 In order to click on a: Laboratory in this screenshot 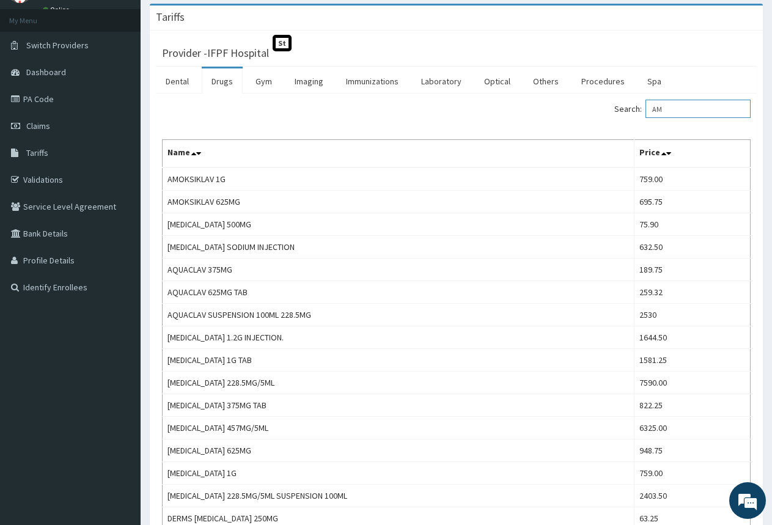, I will do `click(442, 81)`.